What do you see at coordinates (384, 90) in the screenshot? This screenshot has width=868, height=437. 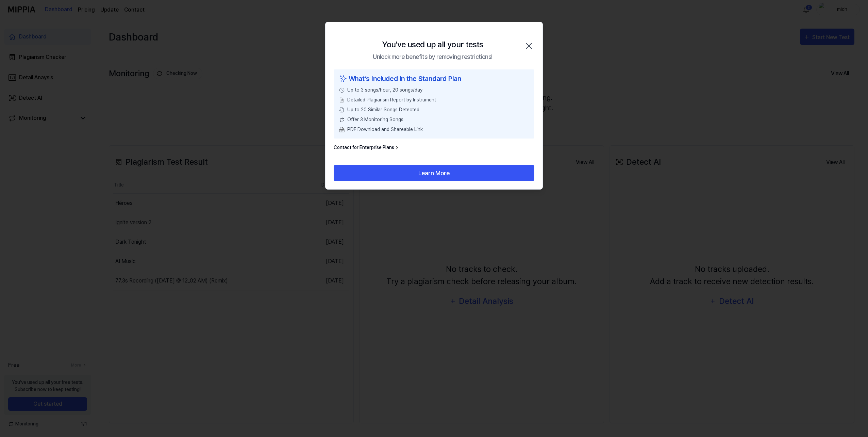 I see `span: Up to 3 songs/hour, 20 songs/day` at bounding box center [384, 90].